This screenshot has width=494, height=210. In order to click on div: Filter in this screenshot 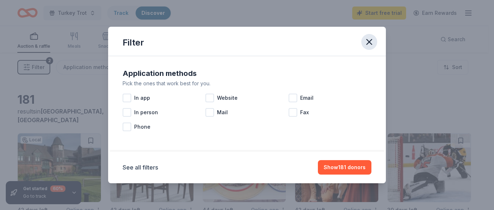, I will do `click(133, 43)`.